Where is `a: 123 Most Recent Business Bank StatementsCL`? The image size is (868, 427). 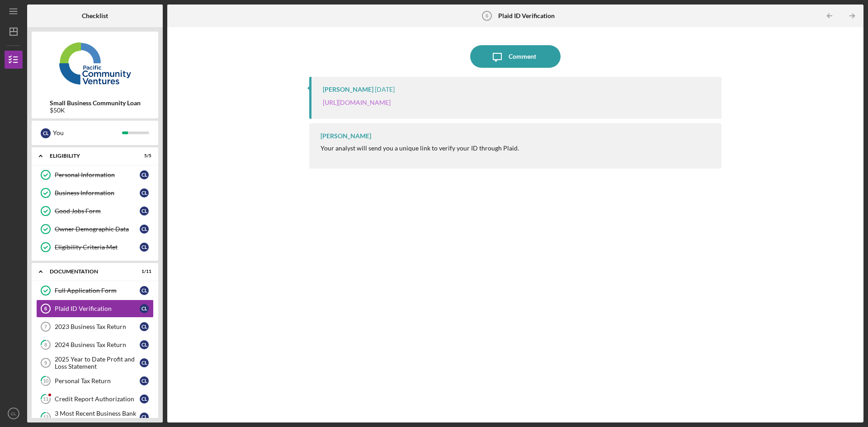
a: 123 Most Recent Business Bank StatementsCL is located at coordinates (95, 417).